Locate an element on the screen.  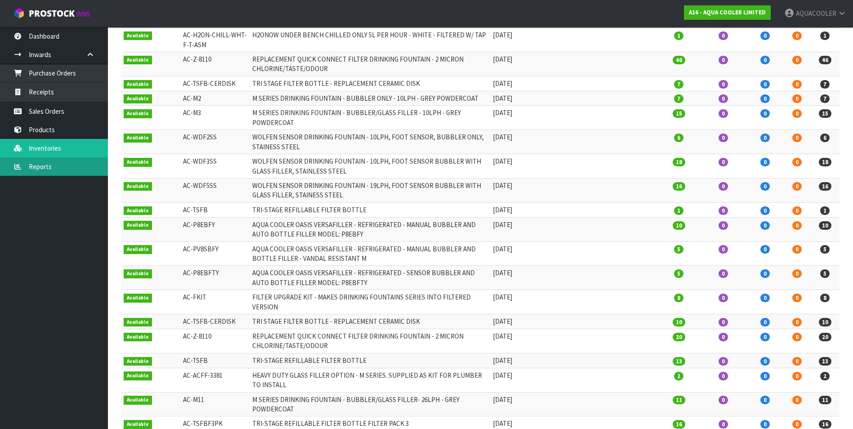
span: 15 is located at coordinates (679, 113).